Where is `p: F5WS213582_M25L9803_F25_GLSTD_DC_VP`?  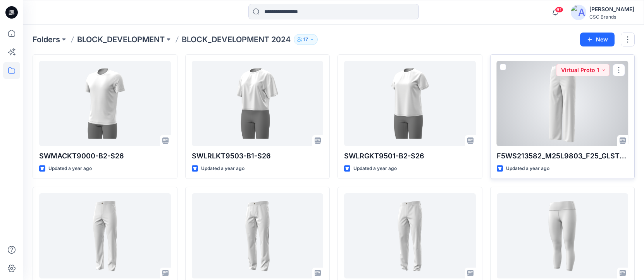
p: F5WS213582_M25L9803_F25_GLSTD_DC_VP is located at coordinates (562, 156).